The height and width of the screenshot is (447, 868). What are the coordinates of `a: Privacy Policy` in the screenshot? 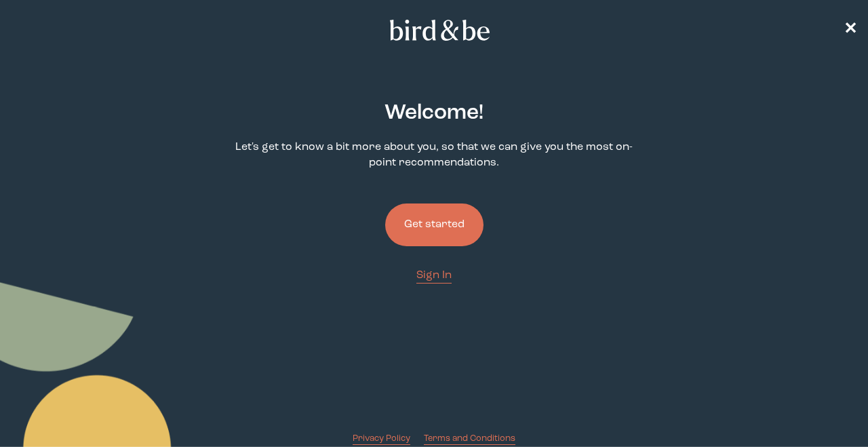 It's located at (381, 438).